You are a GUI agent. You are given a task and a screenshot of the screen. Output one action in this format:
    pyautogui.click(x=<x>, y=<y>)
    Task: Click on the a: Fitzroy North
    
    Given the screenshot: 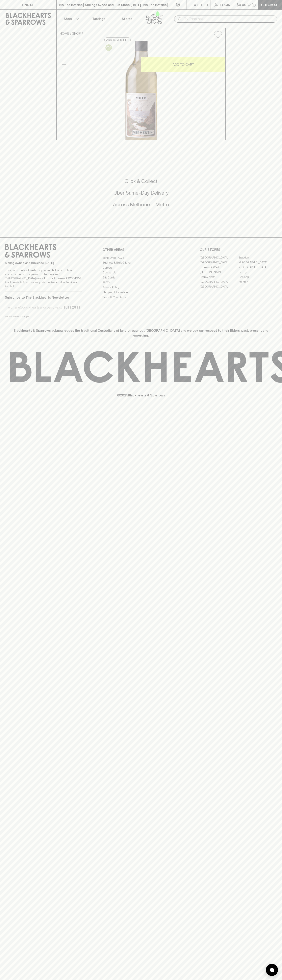 What is the action you would take?
    pyautogui.click(x=219, y=277)
    